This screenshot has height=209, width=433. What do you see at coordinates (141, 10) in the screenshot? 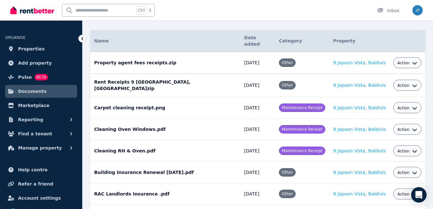
I see `span: Ctrl` at bounding box center [141, 10].